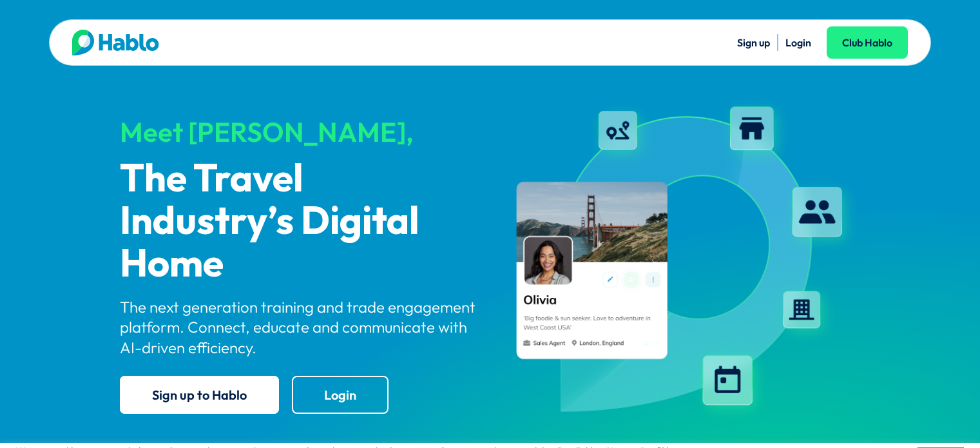 The width and height of the screenshot is (980, 448). What do you see at coordinates (753, 43) in the screenshot?
I see `a: Sign up` at bounding box center [753, 43].